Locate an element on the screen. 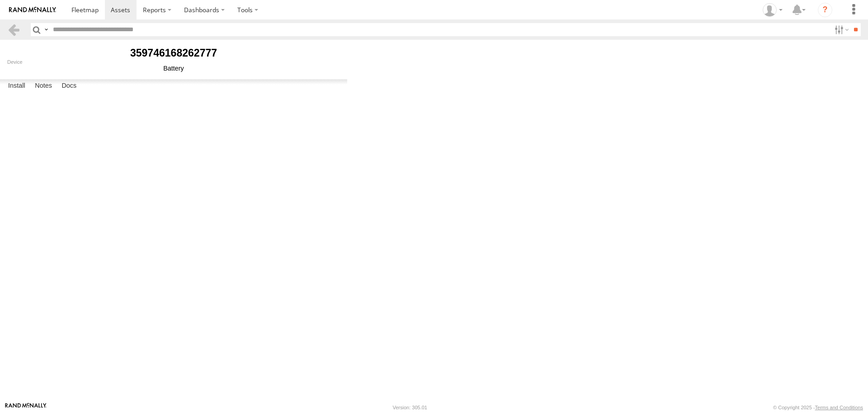  b: 359746168262777 is located at coordinates (173, 53).